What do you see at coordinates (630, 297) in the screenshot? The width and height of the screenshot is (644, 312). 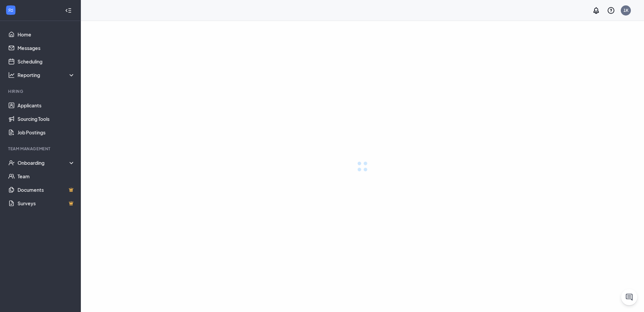 I see `button: ChatActive` at bounding box center [630, 297].